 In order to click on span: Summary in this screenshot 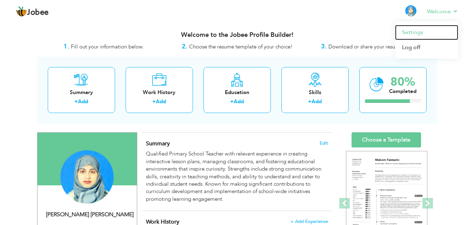, I will do `click(158, 144)`.